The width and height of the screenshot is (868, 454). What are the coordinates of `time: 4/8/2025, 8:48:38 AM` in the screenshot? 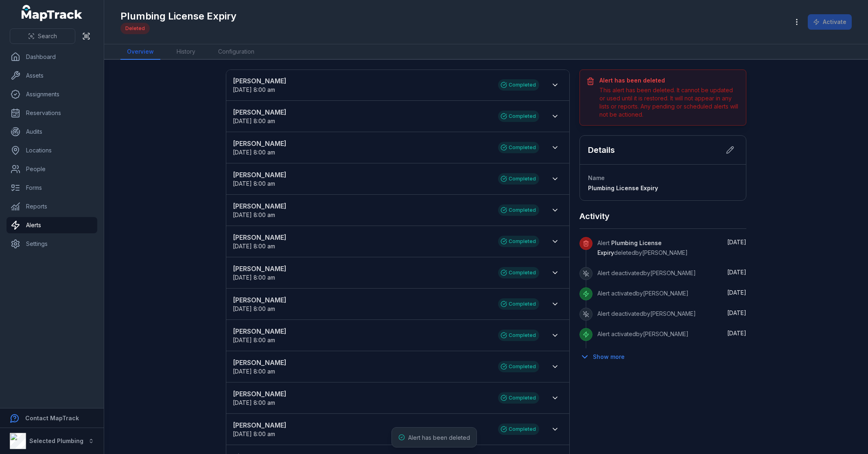 It's located at (737, 293).